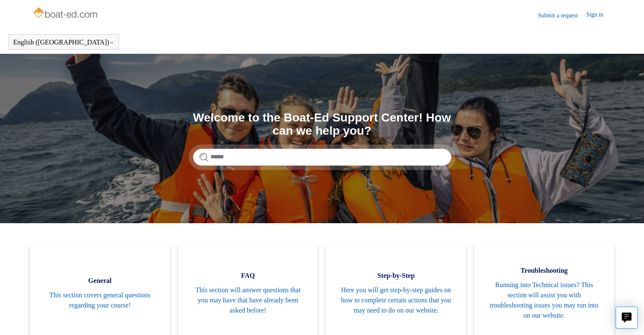 This screenshot has height=335, width=644. Describe the element at coordinates (396, 299) in the screenshot. I see `span: Here you will get step-by-step guides on how to complete certain actions that you may need to do ...` at that location.